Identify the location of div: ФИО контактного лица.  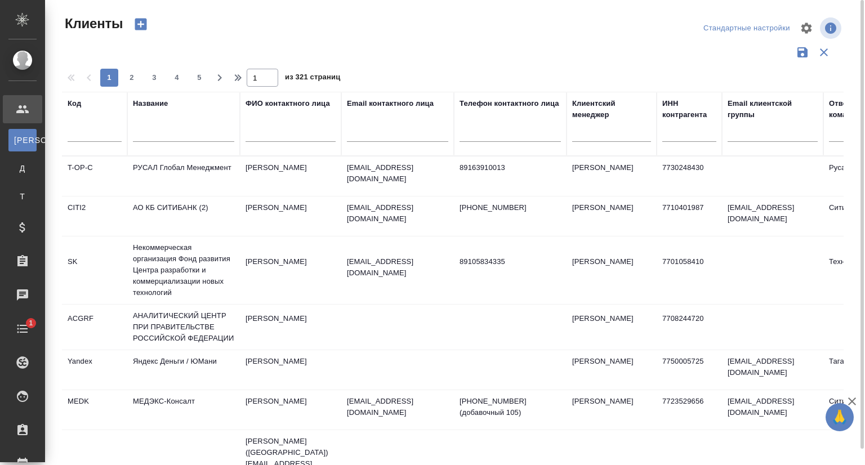
(288, 104).